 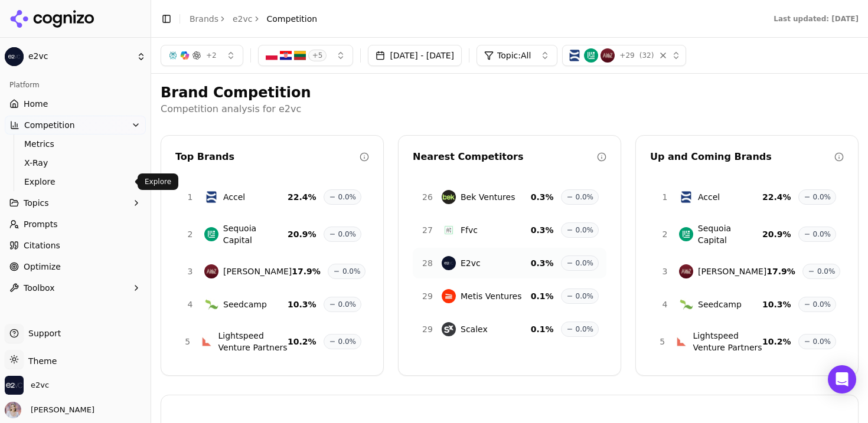 I want to click on span: 28, so click(x=428, y=263).